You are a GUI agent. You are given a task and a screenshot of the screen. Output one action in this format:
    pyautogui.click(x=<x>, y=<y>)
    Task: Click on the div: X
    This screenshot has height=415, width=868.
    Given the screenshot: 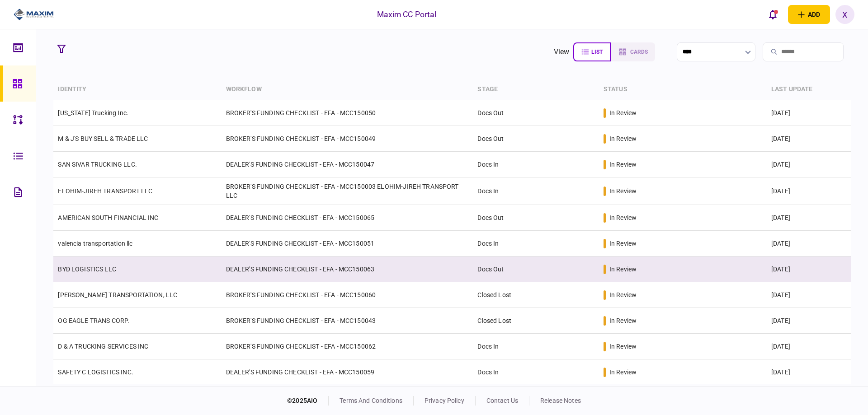 What is the action you would take?
    pyautogui.click(x=844, y=14)
    